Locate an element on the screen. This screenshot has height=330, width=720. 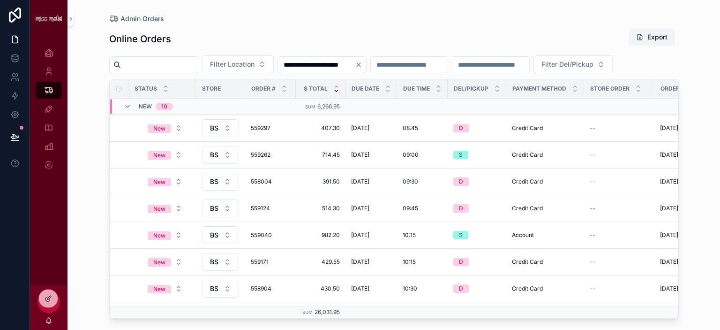
span: Del/Pickup is located at coordinates (471, 89).